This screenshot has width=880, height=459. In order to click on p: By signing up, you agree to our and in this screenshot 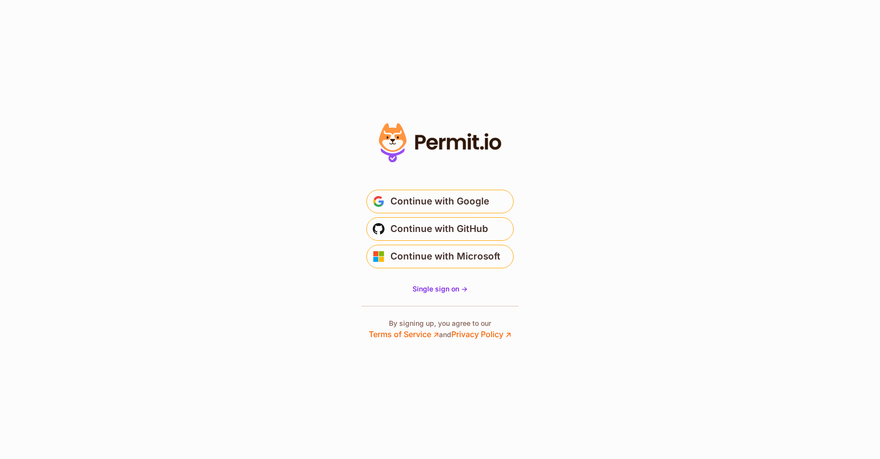, I will do `click(440, 329)`.